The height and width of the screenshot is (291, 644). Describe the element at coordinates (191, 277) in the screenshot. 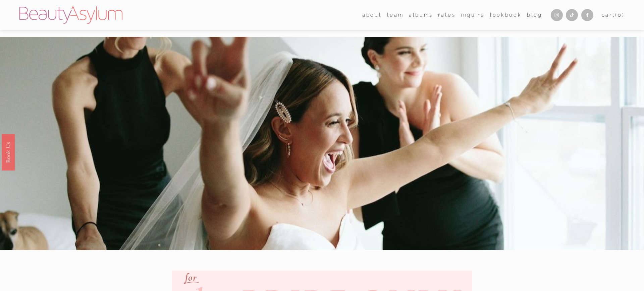

I see `em: for` at that location.